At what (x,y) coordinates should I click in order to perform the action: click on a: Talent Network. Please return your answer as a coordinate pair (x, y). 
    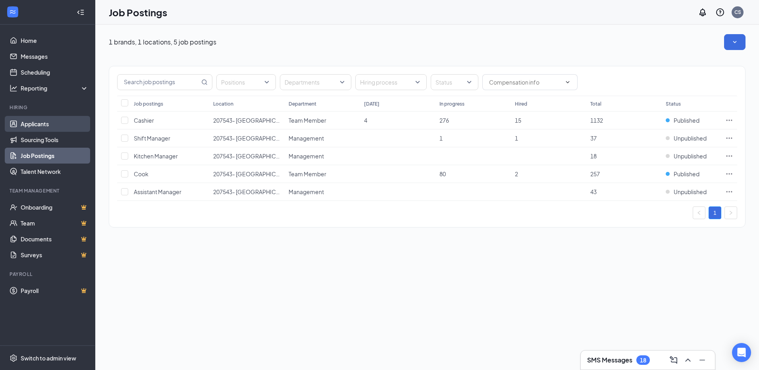
    Looking at the image, I should click on (54, 171).